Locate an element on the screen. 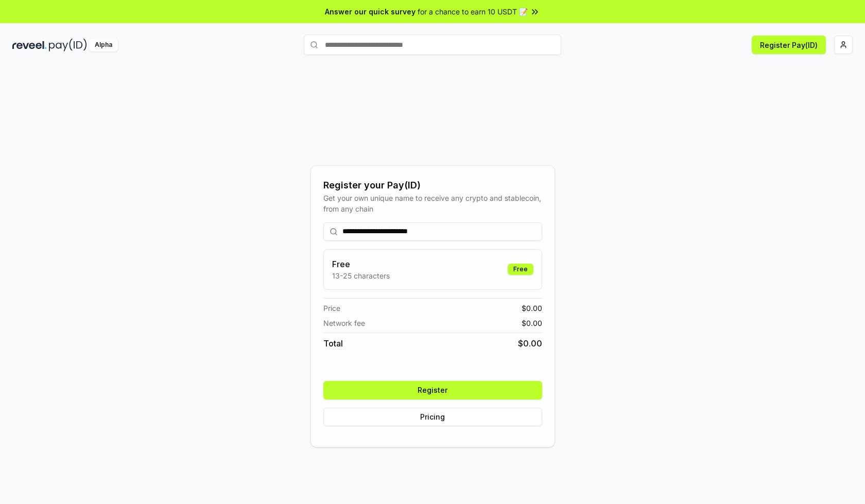 Image resolution: width=865 pixels, height=504 pixels. button: Register Pay(ID) is located at coordinates (789, 45).